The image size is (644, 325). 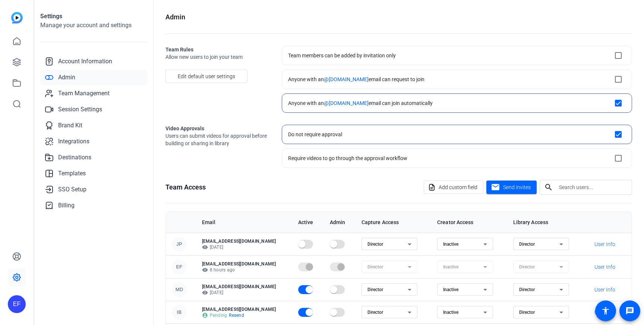 What do you see at coordinates (348, 158) in the screenshot?
I see `div: Require videos to go through the approval workflow` at bounding box center [348, 158].